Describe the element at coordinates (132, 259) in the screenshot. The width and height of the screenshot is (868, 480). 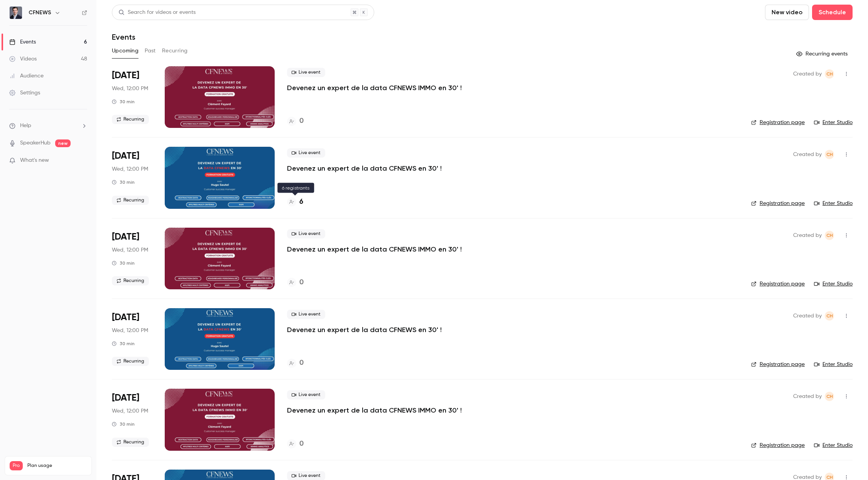
I see `div: Nov 12 Wed, 12:00 PM (Europe/Paris)` at that location.